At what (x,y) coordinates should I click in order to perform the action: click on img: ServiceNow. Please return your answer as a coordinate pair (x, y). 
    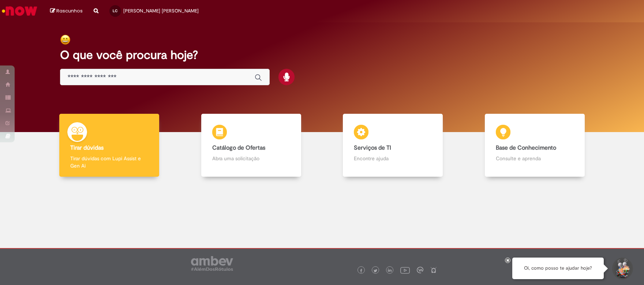
    Looking at the image, I should click on (19, 11).